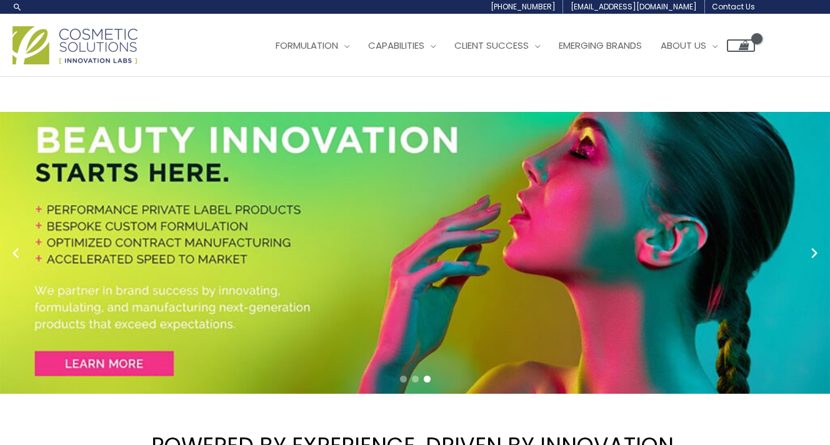 This screenshot has width=830, height=445. I want to click on a: About Us, so click(689, 46).